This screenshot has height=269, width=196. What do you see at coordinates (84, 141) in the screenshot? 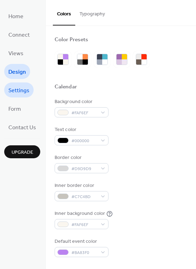
I see `span: #000000` at bounding box center [84, 141].